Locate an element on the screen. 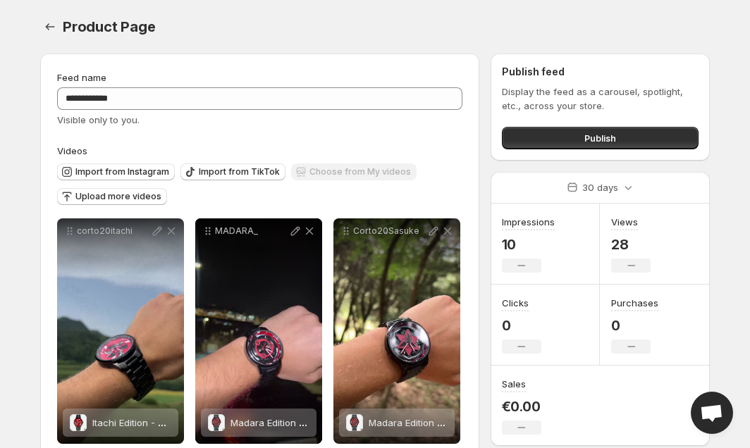 This screenshot has height=448, width=750. span: Videos is located at coordinates (72, 151).